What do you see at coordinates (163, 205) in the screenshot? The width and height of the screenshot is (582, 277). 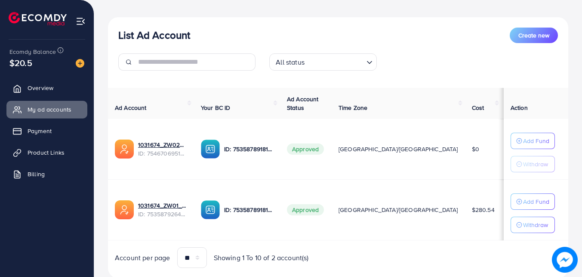 I see `a: 1031674_ZW01_1754583673159` at bounding box center [163, 205].